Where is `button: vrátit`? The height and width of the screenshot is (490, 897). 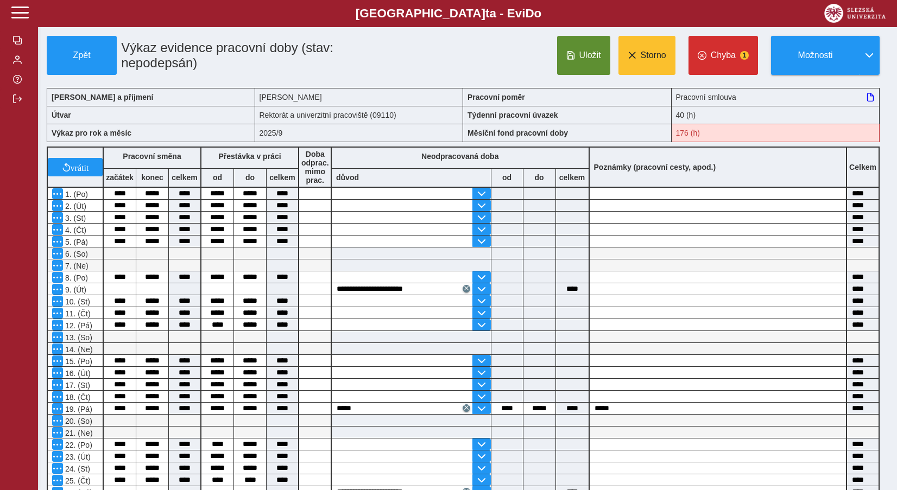
button: vrátit is located at coordinates (75, 167).